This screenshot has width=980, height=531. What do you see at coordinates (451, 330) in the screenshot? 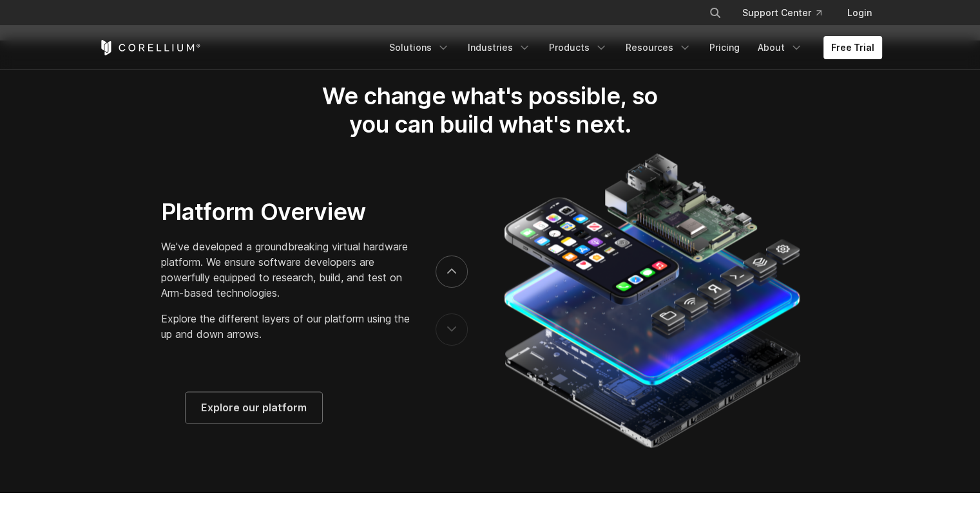
I see `button: previous` at bounding box center [451, 330].